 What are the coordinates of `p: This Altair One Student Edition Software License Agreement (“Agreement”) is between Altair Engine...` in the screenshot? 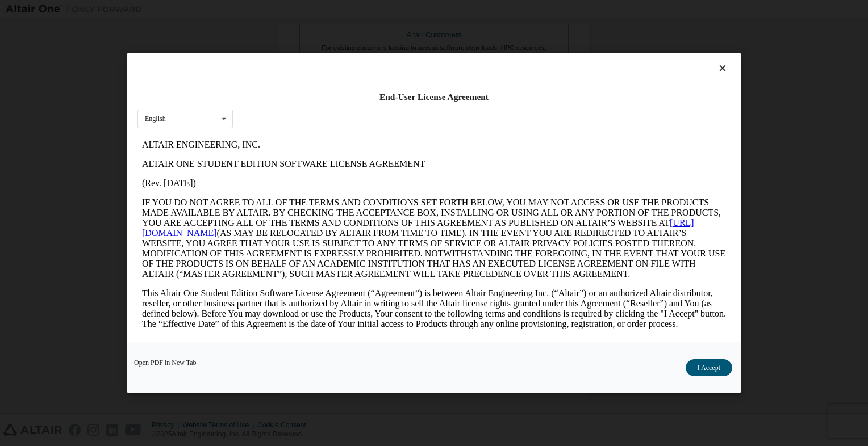 It's located at (296, 174).